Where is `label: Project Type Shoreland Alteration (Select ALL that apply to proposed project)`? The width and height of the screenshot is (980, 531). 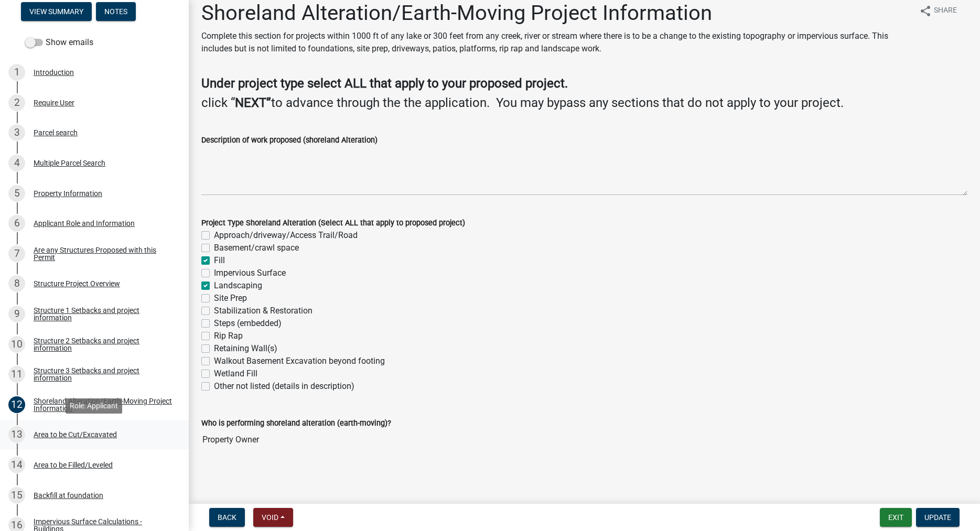 label: Project Type Shoreland Alteration (Select ALL that apply to proposed project) is located at coordinates (333, 223).